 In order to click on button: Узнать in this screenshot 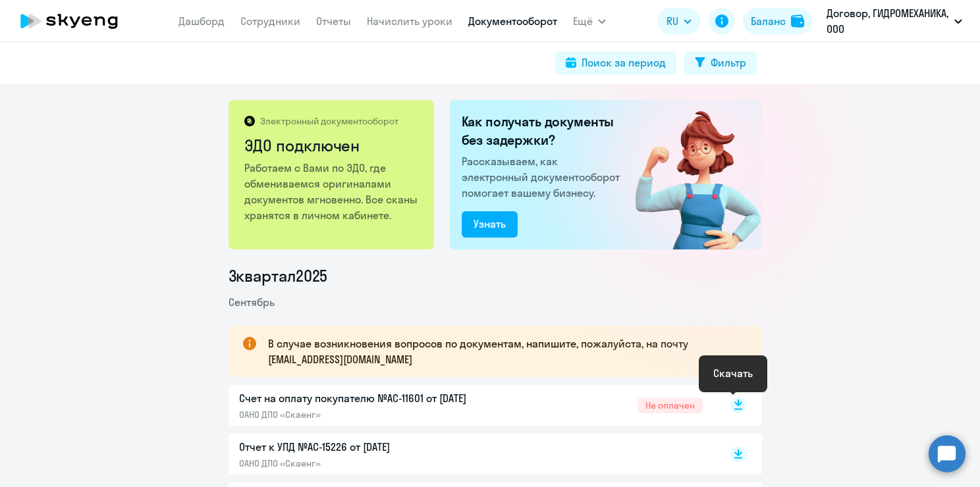, I will do `click(489, 225)`.